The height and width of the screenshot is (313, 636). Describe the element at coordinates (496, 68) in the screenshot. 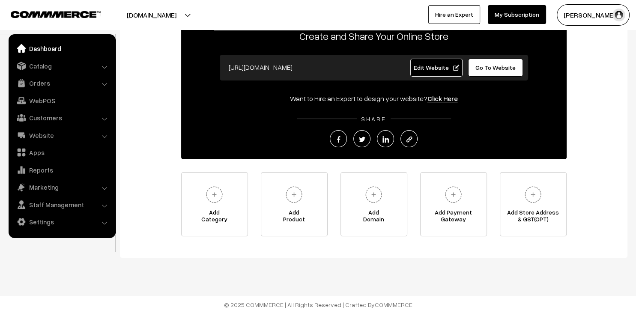

I see `a: Go To Website` at that location.